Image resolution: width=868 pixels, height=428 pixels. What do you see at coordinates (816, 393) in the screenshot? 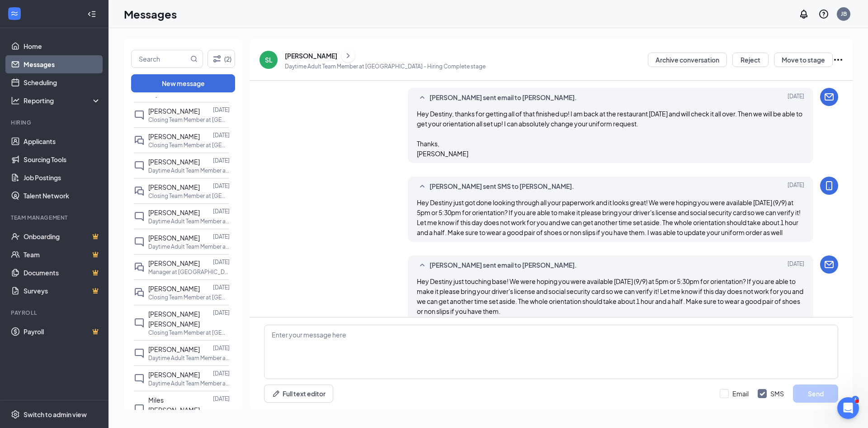
I see `button: Send` at bounding box center [816, 393].